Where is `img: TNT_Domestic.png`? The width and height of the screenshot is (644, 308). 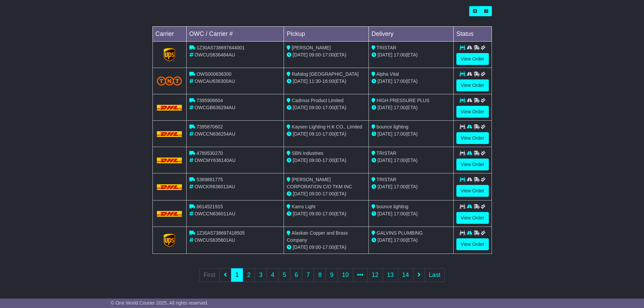 img: TNT_Domestic.png is located at coordinates (169, 81).